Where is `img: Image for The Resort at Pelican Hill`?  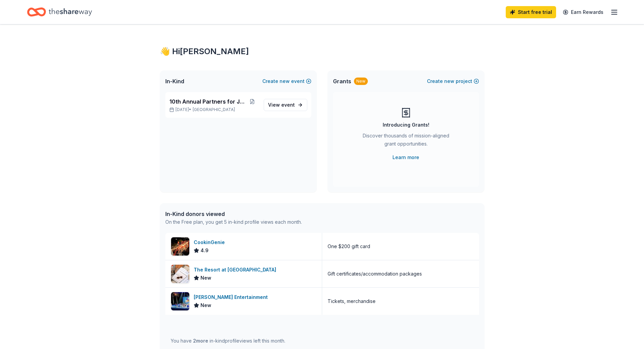
img: Image for The Resort at Pelican Hill is located at coordinates (180, 274).